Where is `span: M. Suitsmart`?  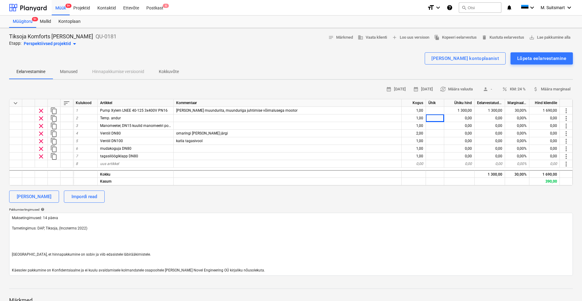 span: M. Suitsmart is located at coordinates (553, 8).